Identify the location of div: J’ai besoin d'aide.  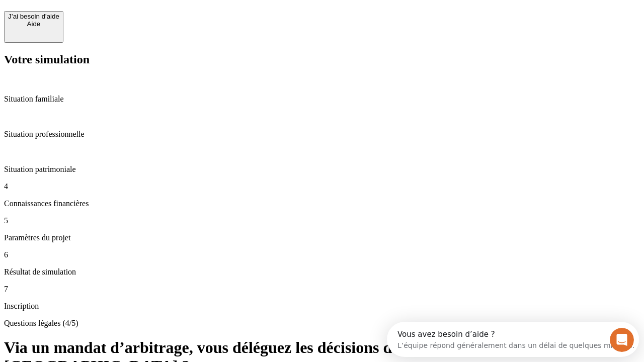
(33, 16).